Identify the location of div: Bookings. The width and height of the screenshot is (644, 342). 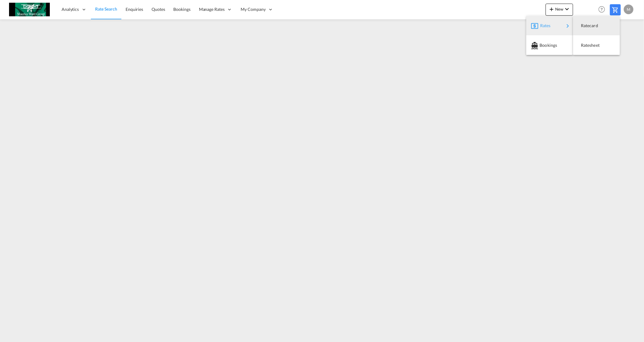
(550, 45).